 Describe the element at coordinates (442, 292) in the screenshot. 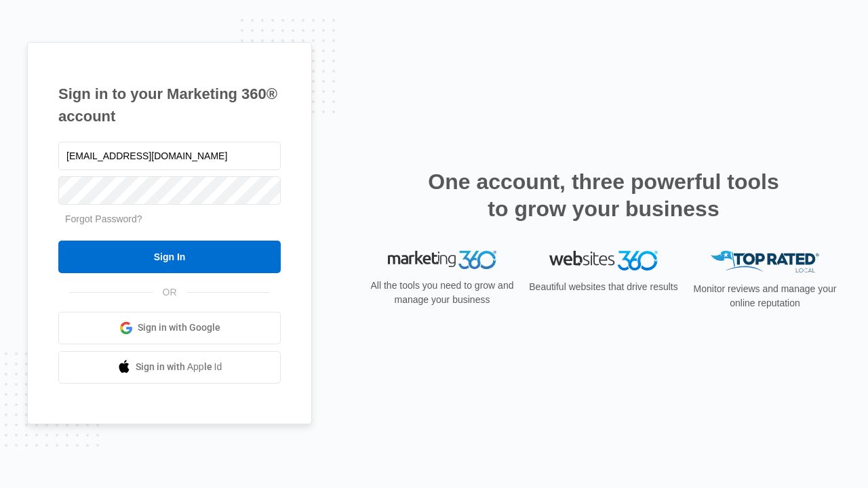

I see `p: All the tools you need to grow and manage your business` at that location.